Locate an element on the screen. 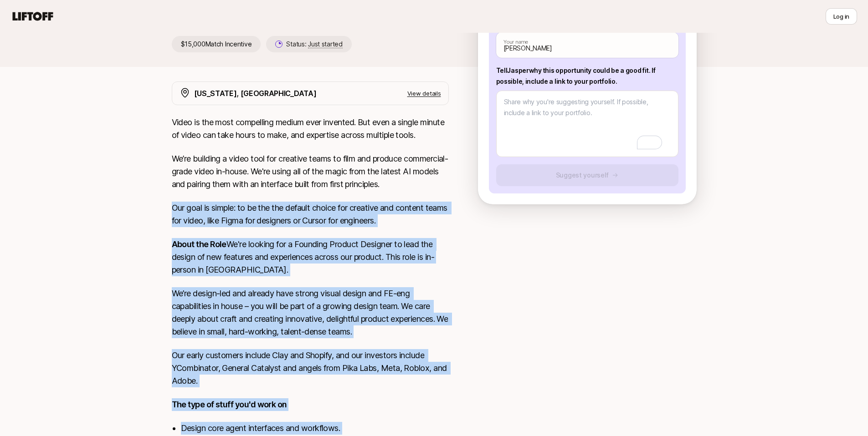 This screenshot has height=436, width=868. p: Our early customers include Clay and Shopify, and our investors include YCombinator, General Cata... is located at coordinates (310, 368).